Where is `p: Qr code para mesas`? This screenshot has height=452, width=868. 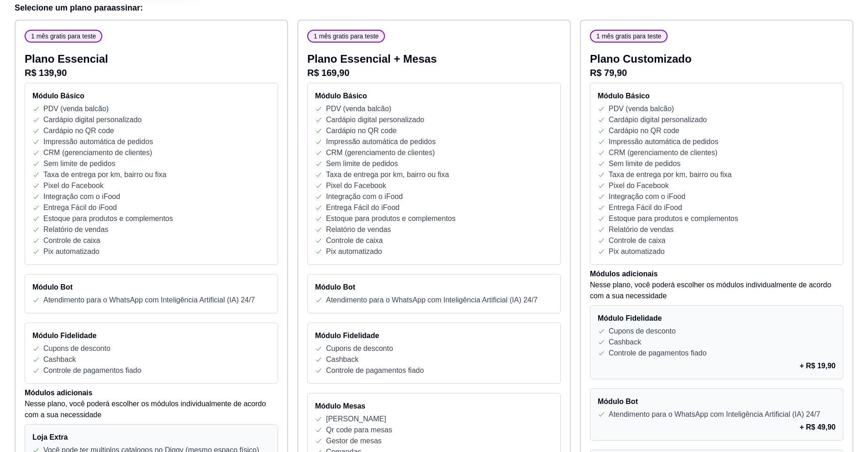 p: Qr code para mesas is located at coordinates (359, 430).